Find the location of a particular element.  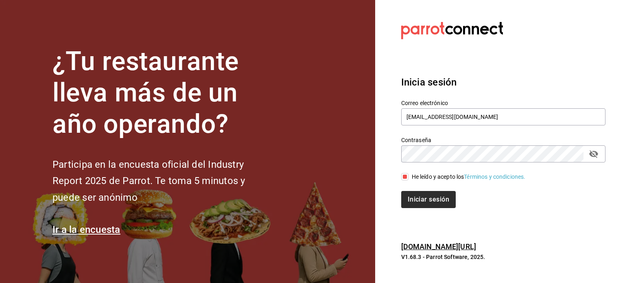

label: Correo electrónico is located at coordinates (503, 103).